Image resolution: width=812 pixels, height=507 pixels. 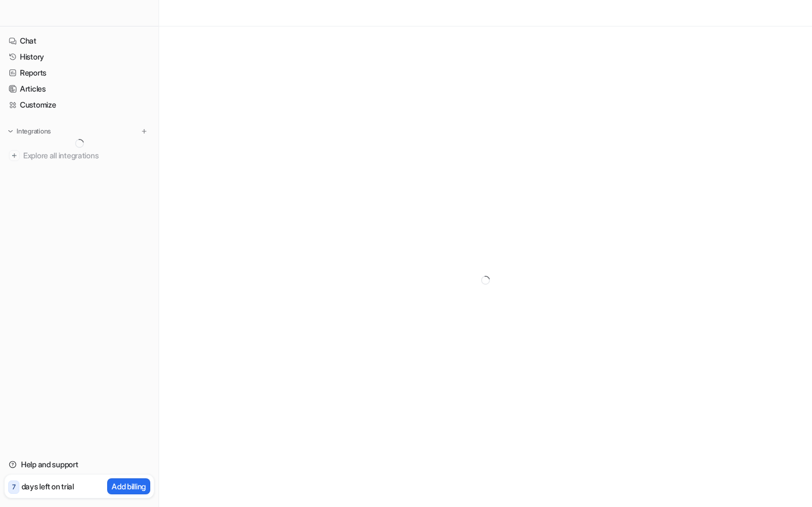 I want to click on a: Articles, so click(x=79, y=89).